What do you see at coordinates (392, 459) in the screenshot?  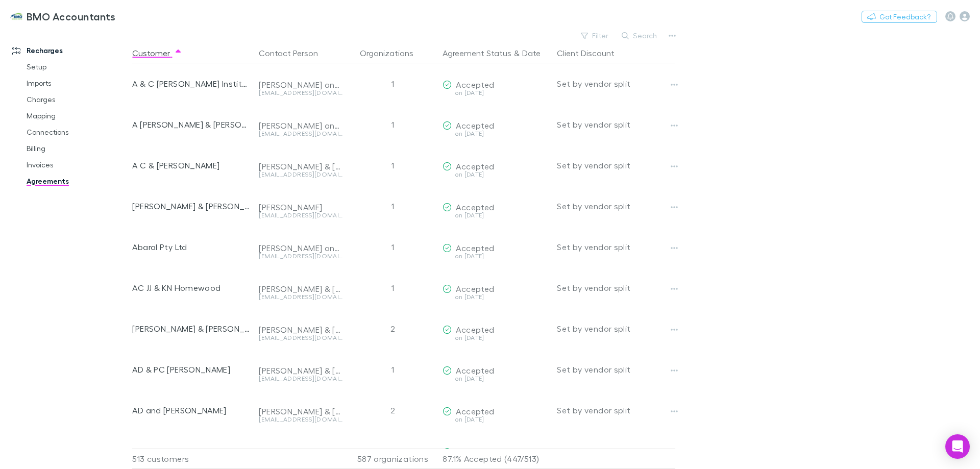 I see `div: 587 organizations` at bounding box center [392, 459].